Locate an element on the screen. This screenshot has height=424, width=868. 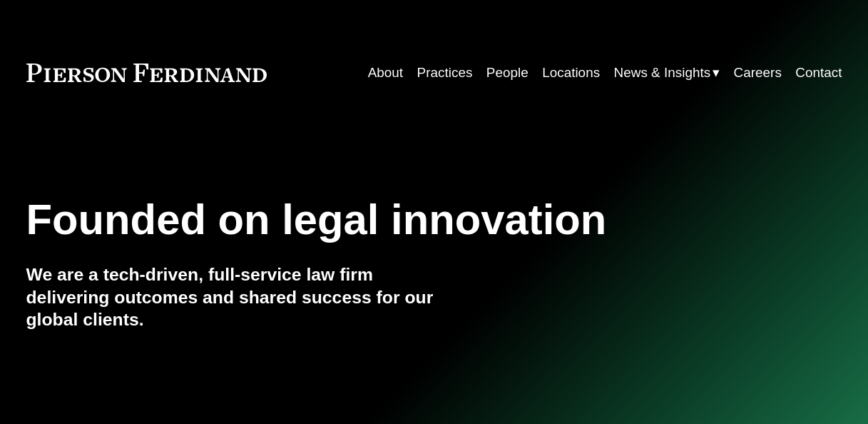
a: Careers is located at coordinates (758, 74).